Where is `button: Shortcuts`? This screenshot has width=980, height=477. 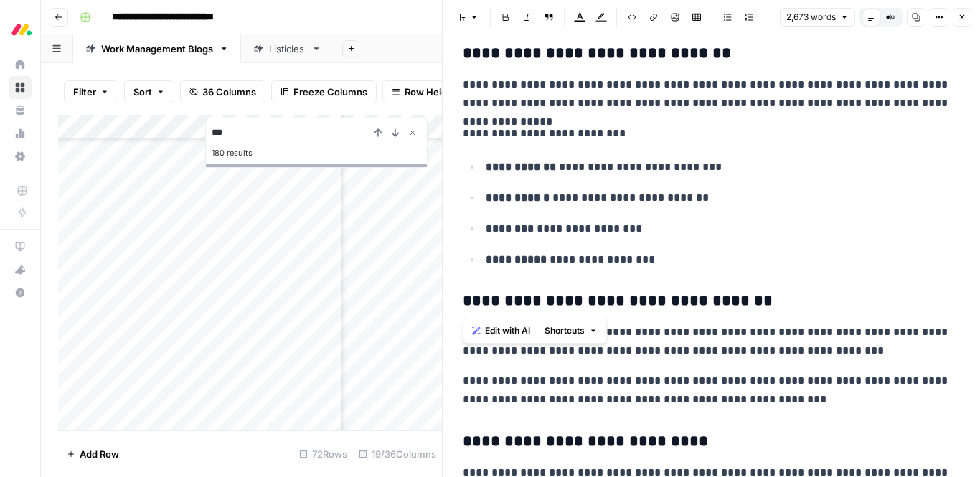
button: Shortcuts is located at coordinates (571, 331).